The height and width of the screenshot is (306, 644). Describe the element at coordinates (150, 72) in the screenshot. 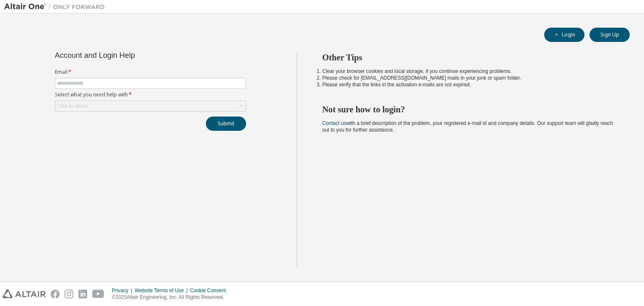

I see `label: Email` at that location.